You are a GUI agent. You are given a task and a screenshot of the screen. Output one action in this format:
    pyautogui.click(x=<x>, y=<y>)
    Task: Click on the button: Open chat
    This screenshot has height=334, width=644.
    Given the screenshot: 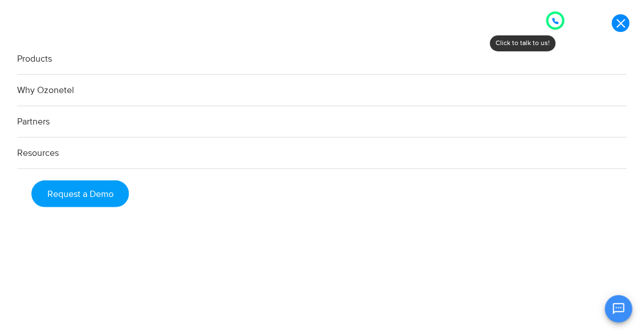 What is the action you would take?
    pyautogui.click(x=620, y=309)
    